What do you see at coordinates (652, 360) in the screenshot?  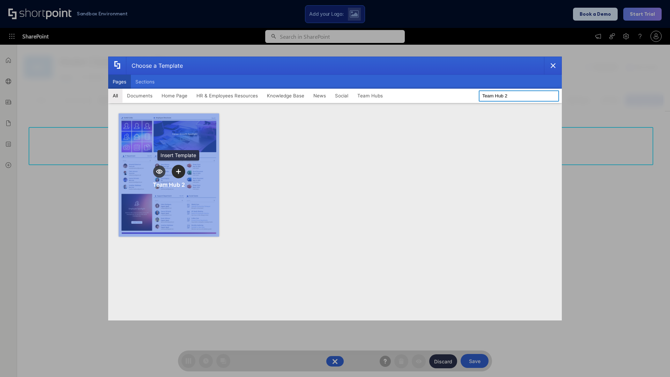 I see `div: Chat Widget` at bounding box center [652, 360].